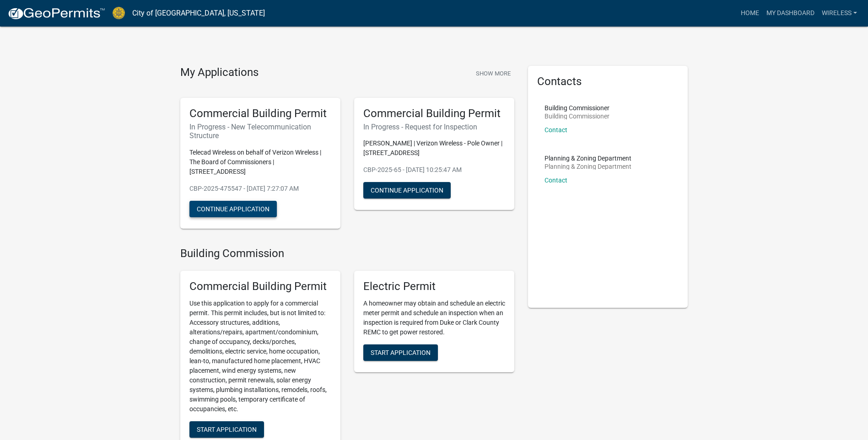 This screenshot has height=440, width=868. Describe the element at coordinates (261, 356) in the screenshot. I see `p: Use this application to apply for a commercial permit. This permit includes, but is not limited t...` at that location.